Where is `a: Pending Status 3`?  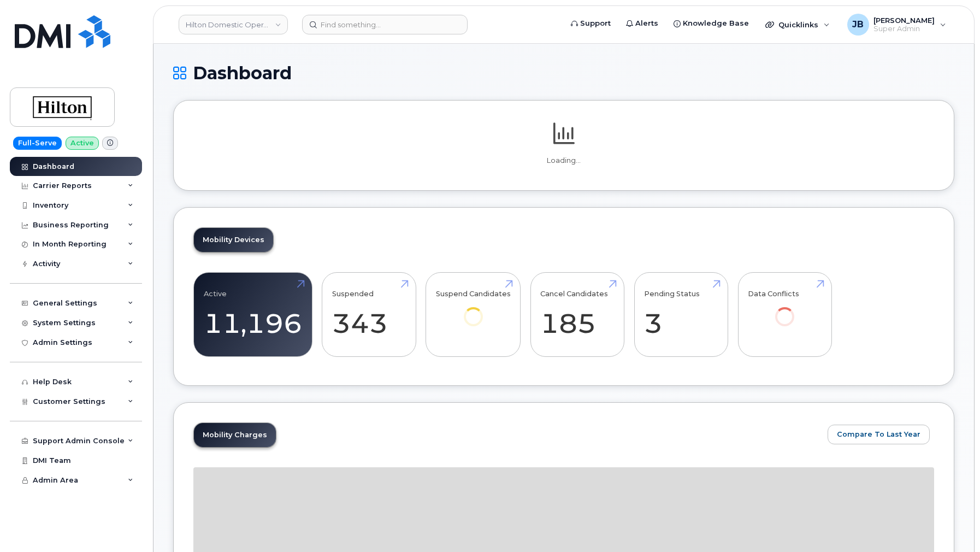 a: Pending Status 3 is located at coordinates (681, 315).